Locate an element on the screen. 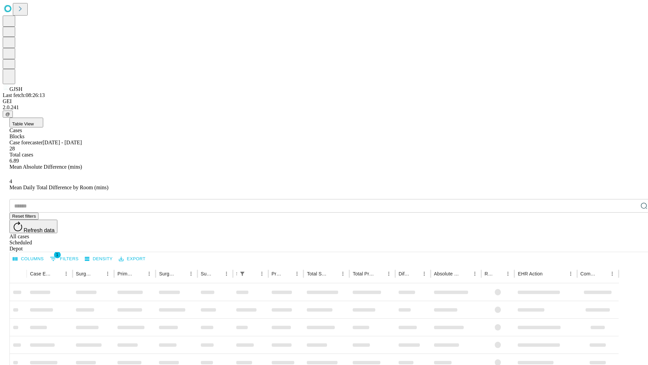 The height and width of the screenshot is (365, 648). span: 28 is located at coordinates (12, 148).